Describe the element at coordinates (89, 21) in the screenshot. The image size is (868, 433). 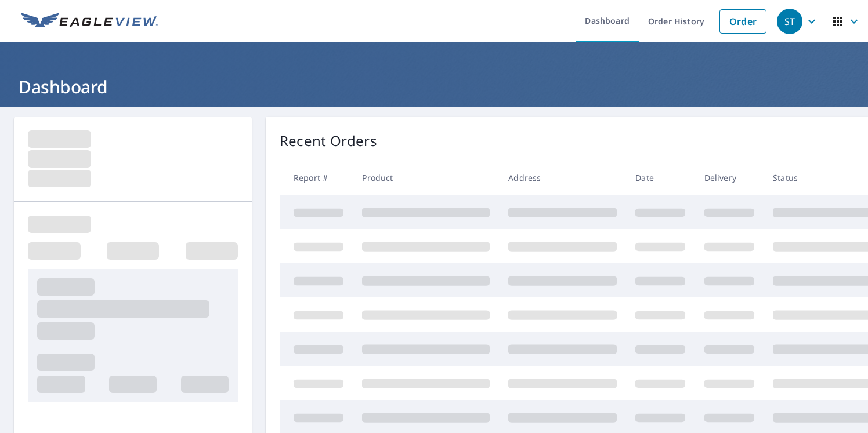
I see `img: EV Logo` at that location.